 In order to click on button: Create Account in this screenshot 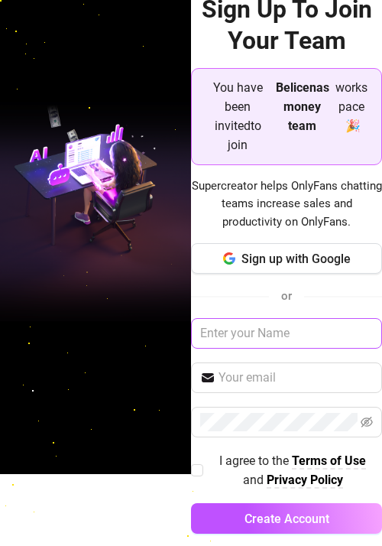, I will do `click(287, 518)`.